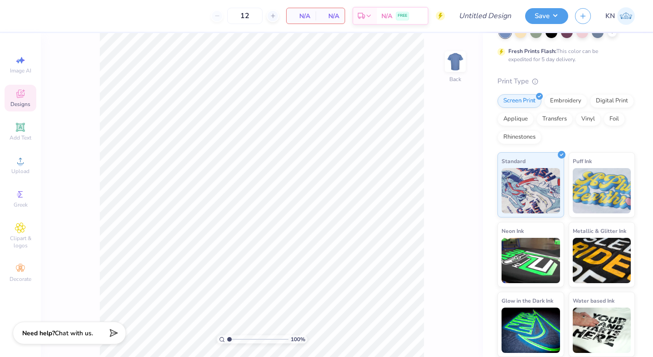  I want to click on div: Back, so click(455, 79).